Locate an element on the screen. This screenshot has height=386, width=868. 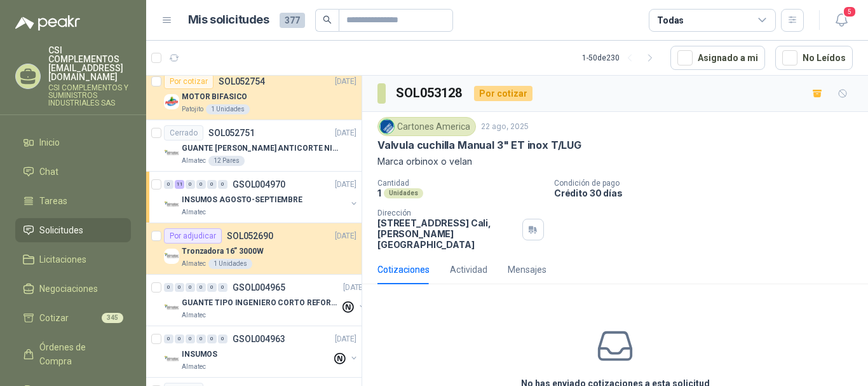
div: Por adjudicar is located at coordinates (192, 236).